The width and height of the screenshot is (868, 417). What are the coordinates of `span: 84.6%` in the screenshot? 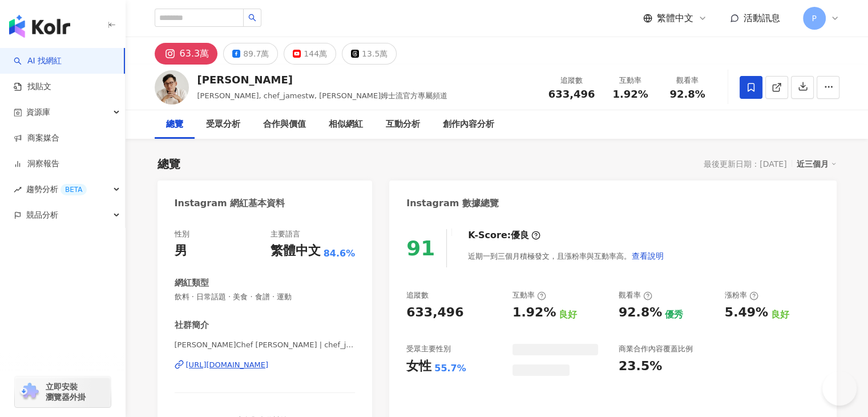 It's located at (340, 254).